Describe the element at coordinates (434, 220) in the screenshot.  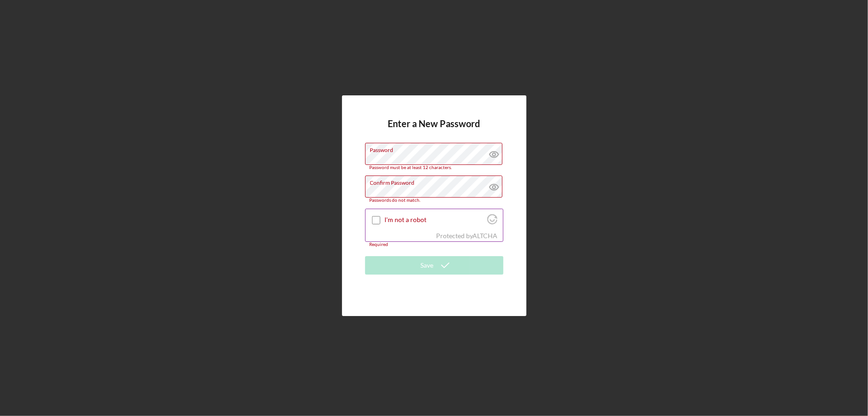
I see `label: I'm not a robot` at that location.